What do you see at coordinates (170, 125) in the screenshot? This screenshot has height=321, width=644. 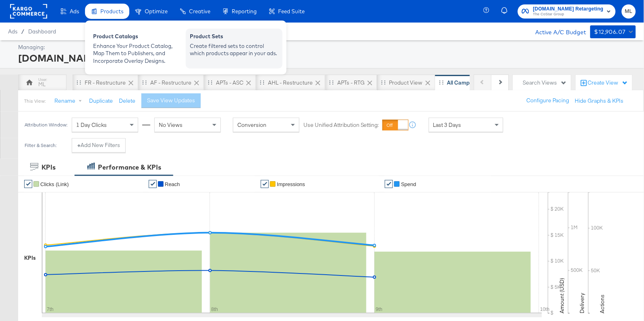 I see `span: No Views` at bounding box center [170, 125].